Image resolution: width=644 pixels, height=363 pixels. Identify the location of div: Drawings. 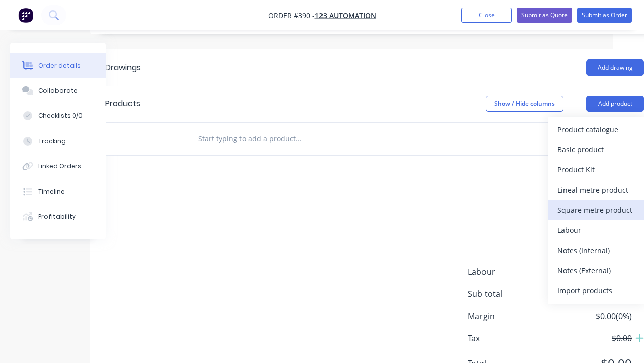
(123, 68).